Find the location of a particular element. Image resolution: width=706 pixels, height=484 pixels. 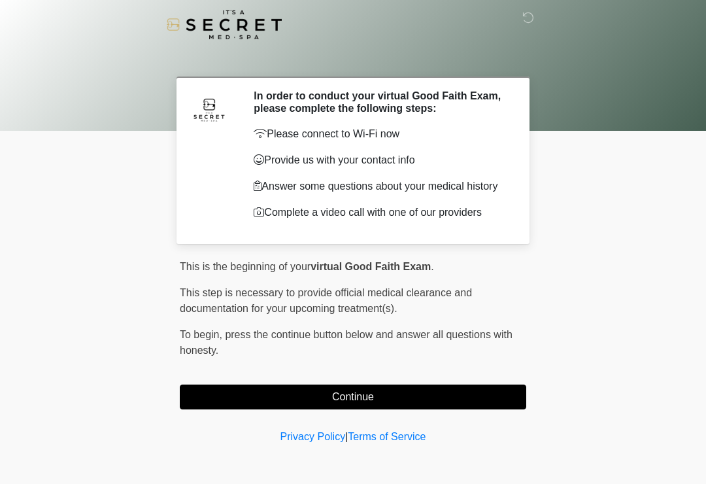

p: Please connect to Wi-Fi now is located at coordinates (380, 134).